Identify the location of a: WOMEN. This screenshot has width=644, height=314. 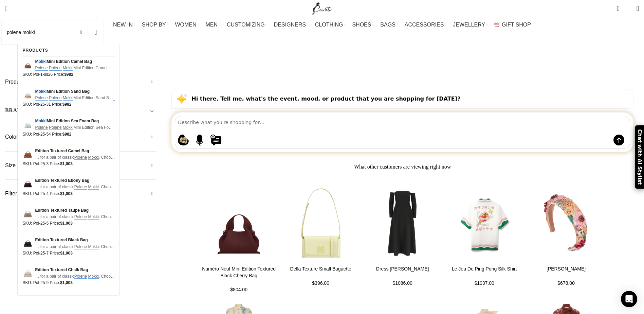
(187, 25).